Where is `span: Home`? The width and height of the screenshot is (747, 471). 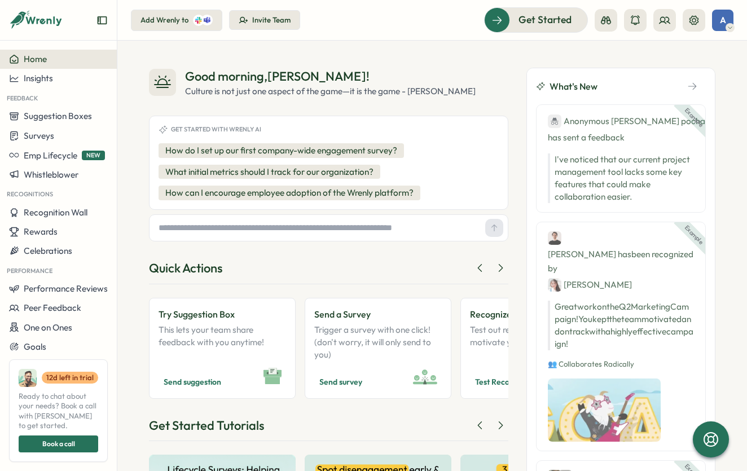 span: Home is located at coordinates (35, 59).